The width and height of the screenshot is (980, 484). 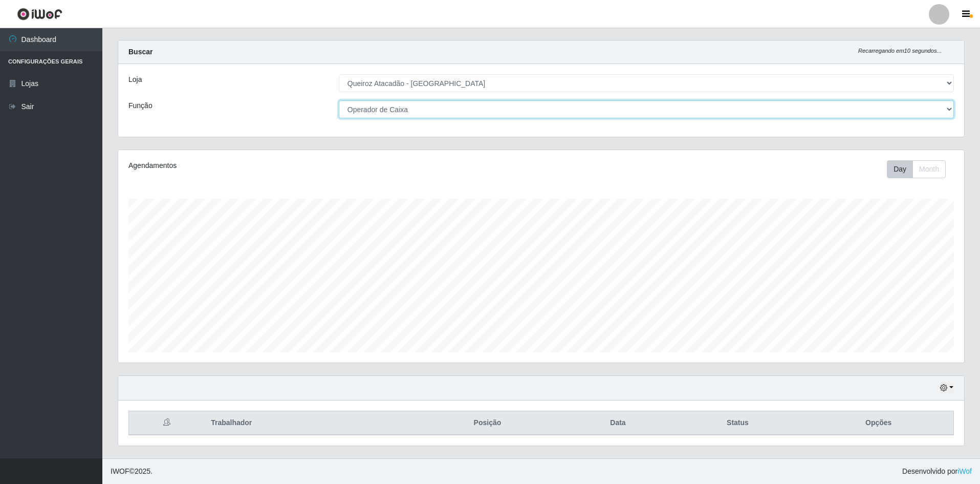 What do you see at coordinates (920, 169) in the screenshot?
I see `div: Toolbar with button groups` at bounding box center [920, 169].